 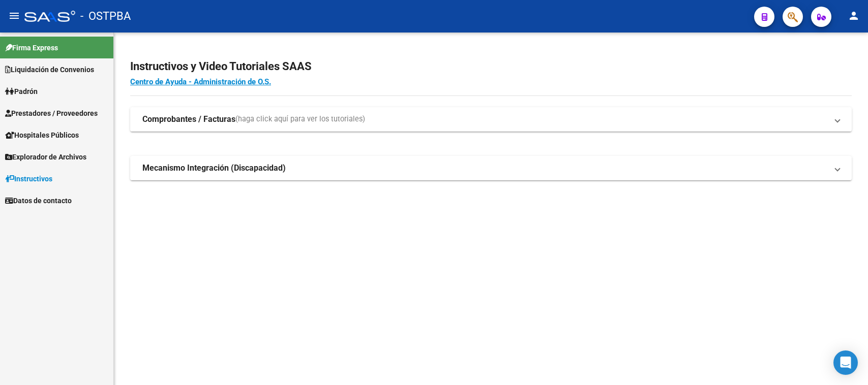 What do you see at coordinates (21, 92) in the screenshot?
I see `span: Padrón` at bounding box center [21, 92].